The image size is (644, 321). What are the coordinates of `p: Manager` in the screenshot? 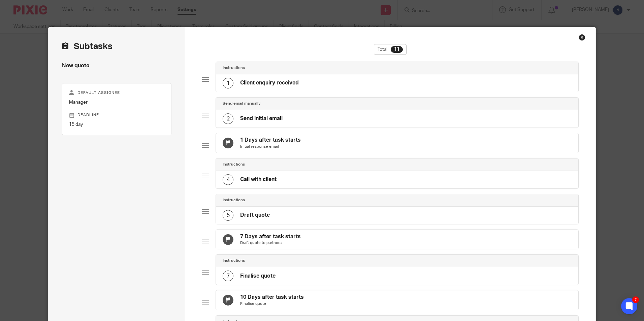 It's located at (117, 102).